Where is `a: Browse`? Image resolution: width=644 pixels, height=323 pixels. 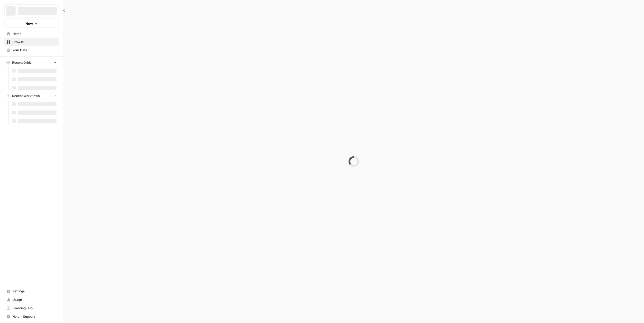 a: Browse is located at coordinates (31, 42).